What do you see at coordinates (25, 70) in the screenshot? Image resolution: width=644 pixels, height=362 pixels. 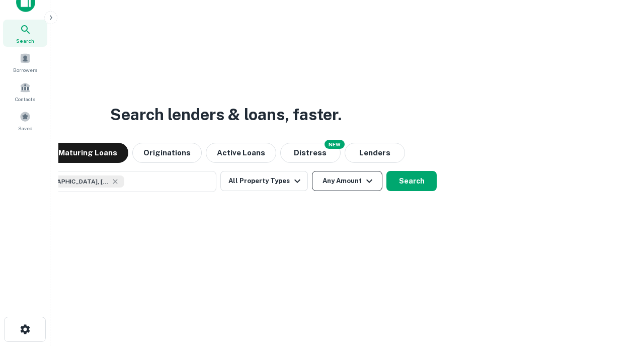 I see `span: Borrowers` at bounding box center [25, 70].